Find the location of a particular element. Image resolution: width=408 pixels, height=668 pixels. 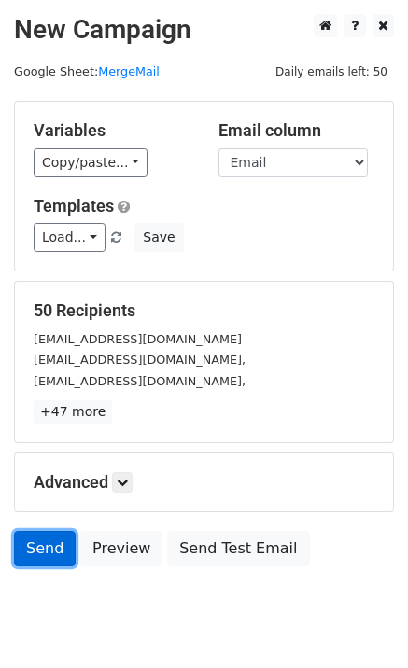

h5: Advanced is located at coordinates (203, 483).